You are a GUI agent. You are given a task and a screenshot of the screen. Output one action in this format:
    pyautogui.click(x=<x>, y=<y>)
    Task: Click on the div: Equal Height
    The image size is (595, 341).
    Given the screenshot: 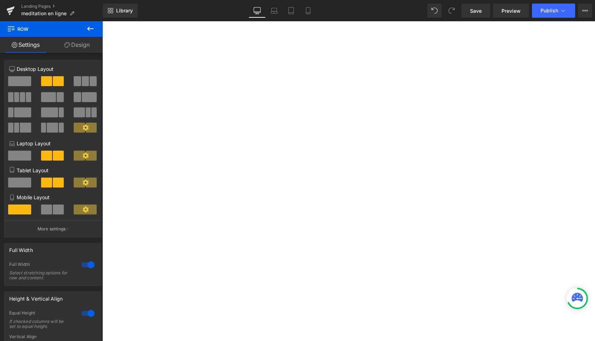 What is the action you would take?
    pyautogui.click(x=41, y=314)
    